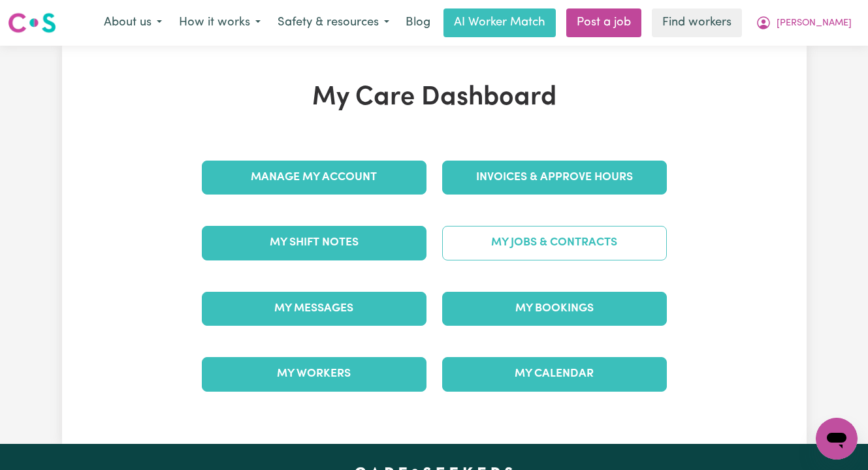 This screenshot has width=868, height=470. I want to click on a: AI Worker Match, so click(500, 23).